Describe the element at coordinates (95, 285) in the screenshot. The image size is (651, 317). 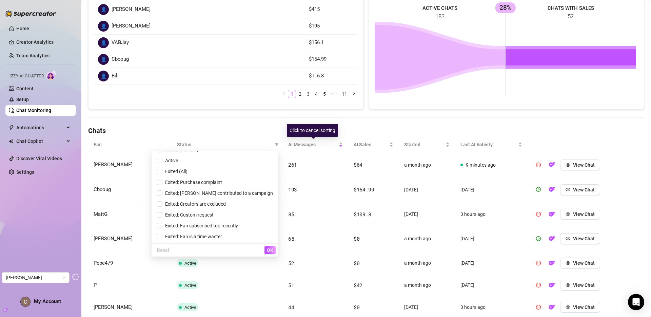
I see `span: P` at that location.